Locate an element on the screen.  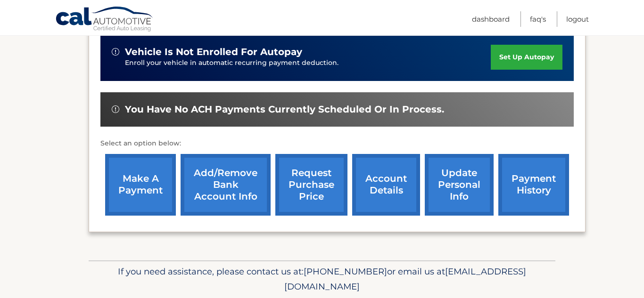
a: set up autopay is located at coordinates (527, 57).